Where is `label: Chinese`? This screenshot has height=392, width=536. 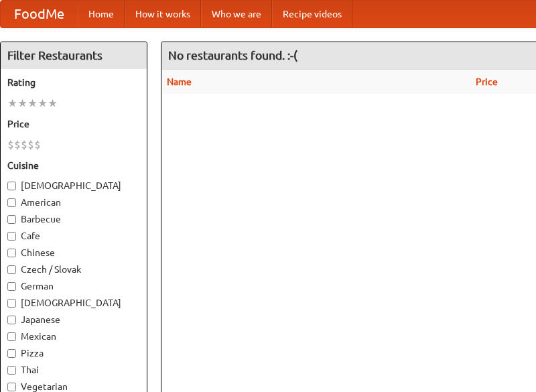 label: Chinese is located at coordinates (73, 252).